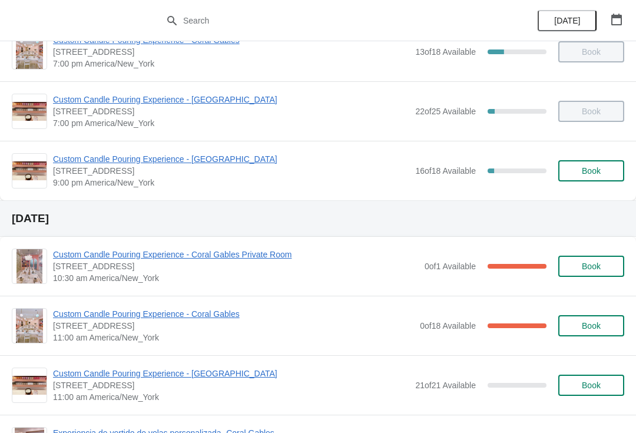  I want to click on img: Custom Candle Pouring Experience - Coral Gables | 154 Giralda Avenue, Coral Gables, FL, USA | 7:0..., so click(29, 52).